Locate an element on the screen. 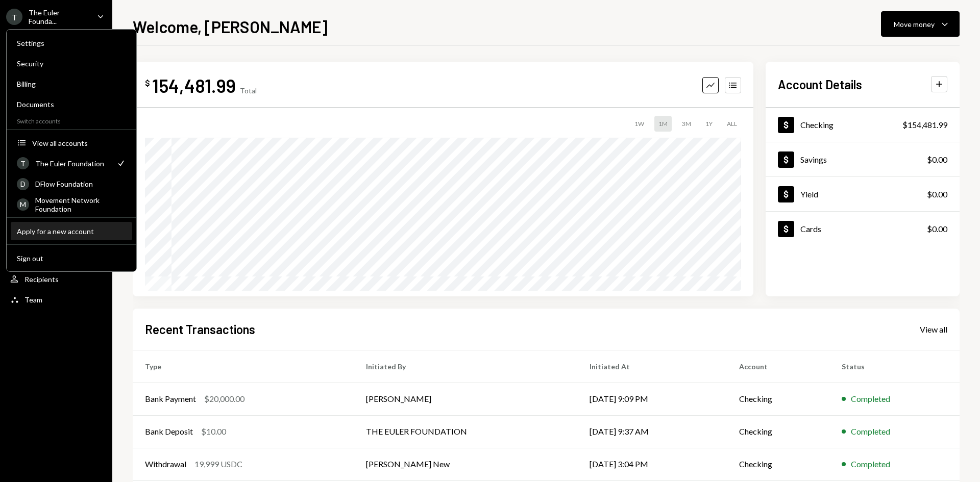 The width and height of the screenshot is (980, 482). div: Apply for a new account is located at coordinates (71, 231).